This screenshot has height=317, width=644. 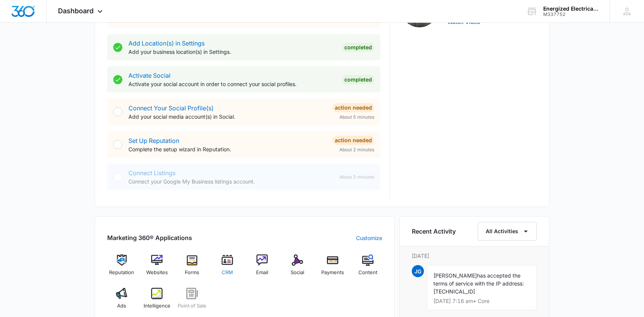 What do you see at coordinates (122, 301) in the screenshot?
I see `a: Ads` at bounding box center [122, 301].